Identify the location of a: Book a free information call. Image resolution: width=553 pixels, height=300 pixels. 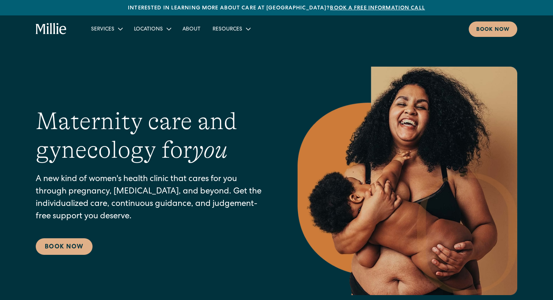
(377, 8).